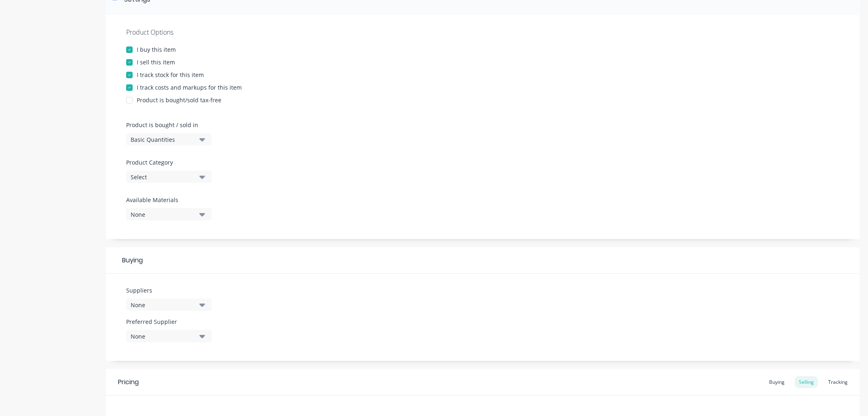 The width and height of the screenshot is (868, 416). What do you see at coordinates (156, 62) in the screenshot?
I see `div: I sell this item` at bounding box center [156, 62].